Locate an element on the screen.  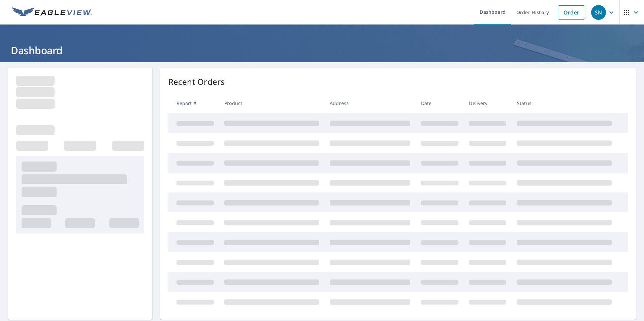
img: EV Logo is located at coordinates (52, 13).